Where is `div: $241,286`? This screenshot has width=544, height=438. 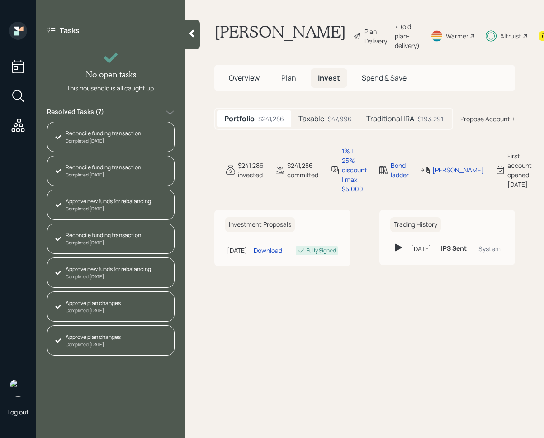
div: $241,286 is located at coordinates (271, 119).